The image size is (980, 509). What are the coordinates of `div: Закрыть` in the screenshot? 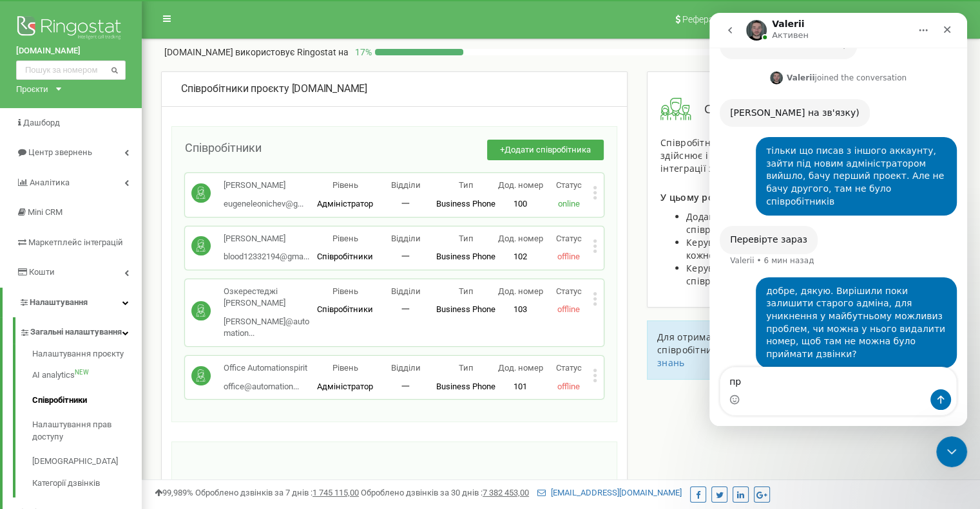 It's located at (238, 17).